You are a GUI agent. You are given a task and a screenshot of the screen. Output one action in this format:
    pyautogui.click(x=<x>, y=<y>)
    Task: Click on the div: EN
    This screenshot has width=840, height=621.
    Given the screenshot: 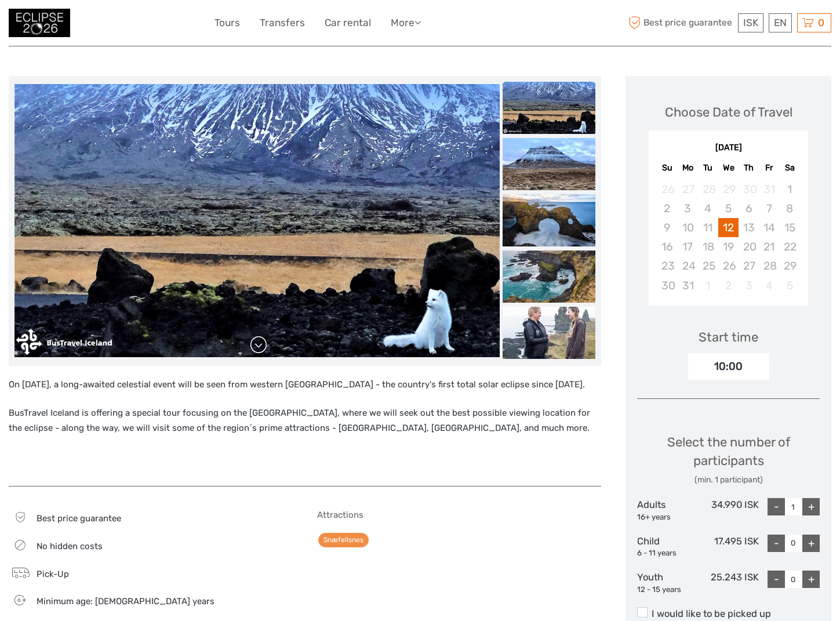 What is the action you would take?
    pyautogui.click(x=780, y=23)
    